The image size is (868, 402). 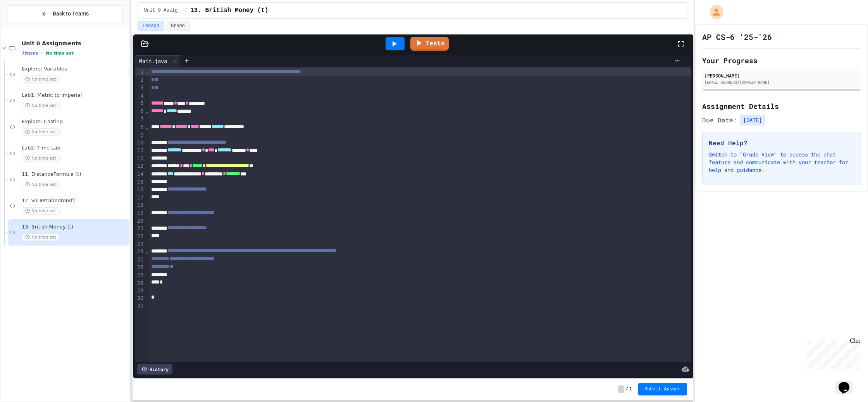 What do you see at coordinates (140, 229) in the screenshot?
I see `div: 21` at bounding box center [140, 229].